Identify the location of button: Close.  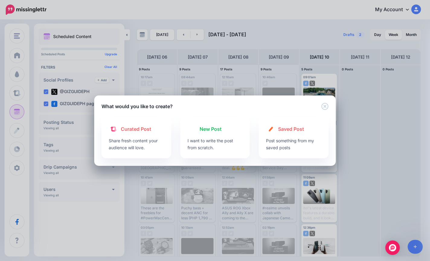
(325, 106).